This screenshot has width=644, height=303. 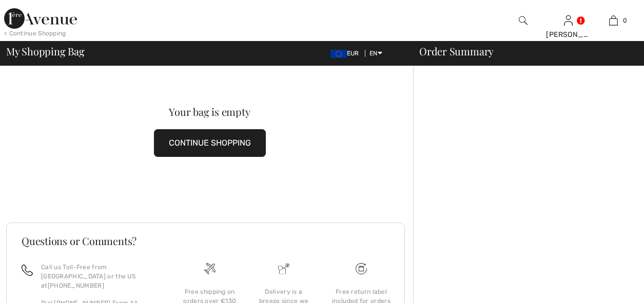 I want to click on img: 1ère Avenue, so click(x=41, y=19).